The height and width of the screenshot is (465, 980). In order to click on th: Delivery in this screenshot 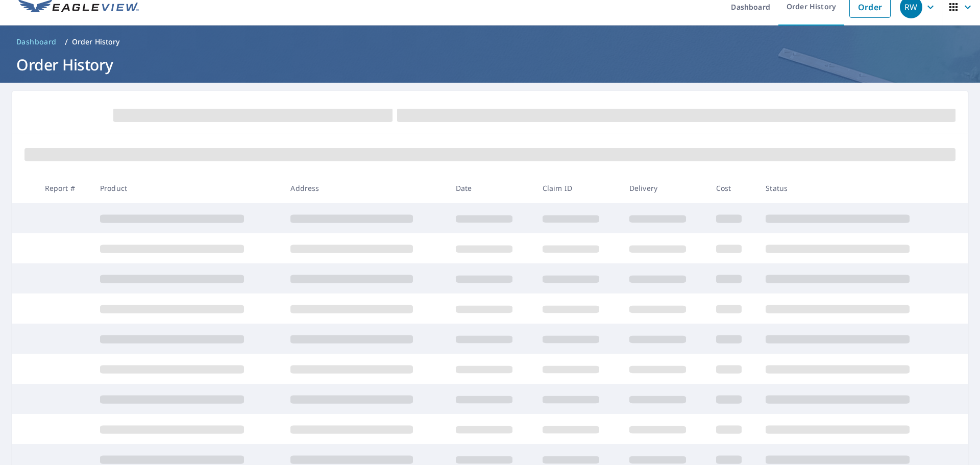, I will do `click(664, 188)`.